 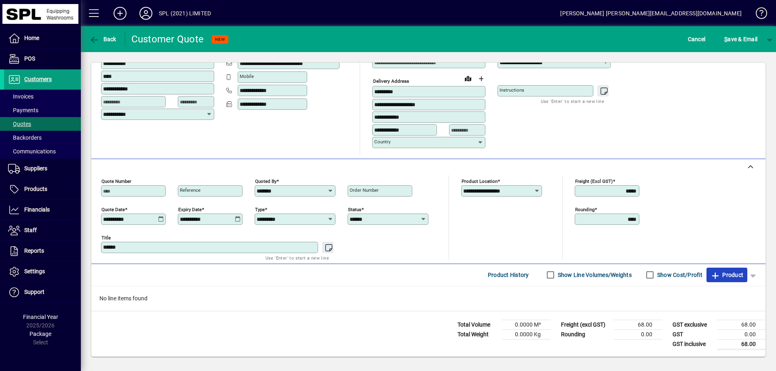 I want to click on td: Rounding, so click(x=585, y=335).